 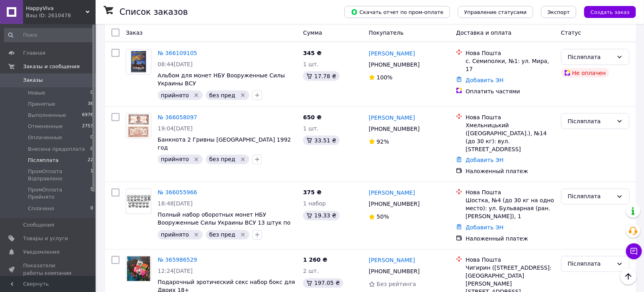 I want to click on span: Главная, so click(x=34, y=53).